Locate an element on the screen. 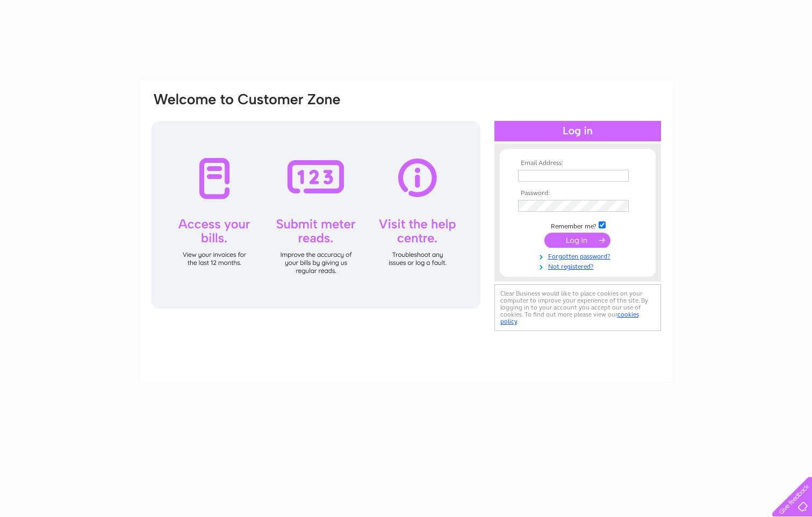  th: Password: is located at coordinates (577, 194).